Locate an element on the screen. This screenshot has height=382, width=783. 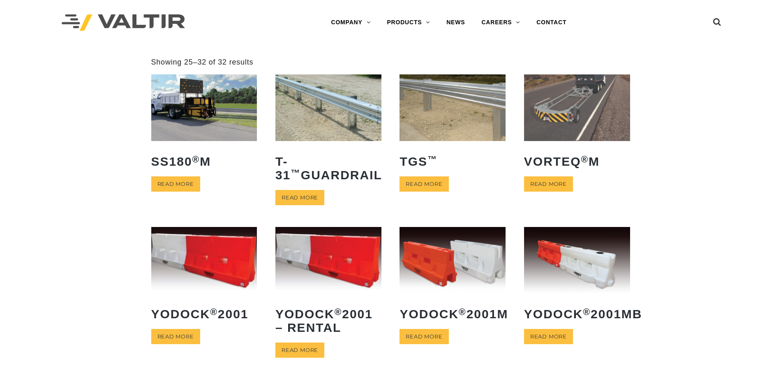
a: Read more about “VORTEQ® M” is located at coordinates (548, 184).